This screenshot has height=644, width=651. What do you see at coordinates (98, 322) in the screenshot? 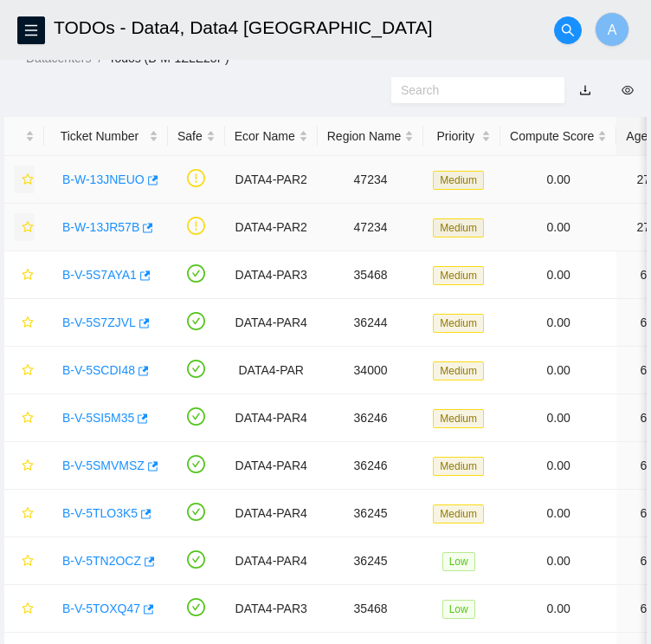
I see `a: B-V-5S7ZJVL` at bounding box center [98, 322].